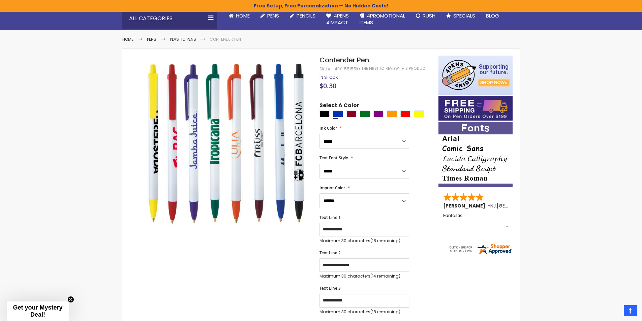  What do you see at coordinates (303, 16) in the screenshot?
I see `a: Pencils` at bounding box center [303, 16].